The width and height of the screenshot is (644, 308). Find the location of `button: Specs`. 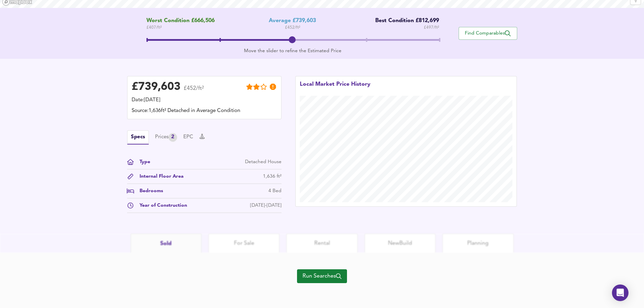

button: Specs is located at coordinates (138, 137).